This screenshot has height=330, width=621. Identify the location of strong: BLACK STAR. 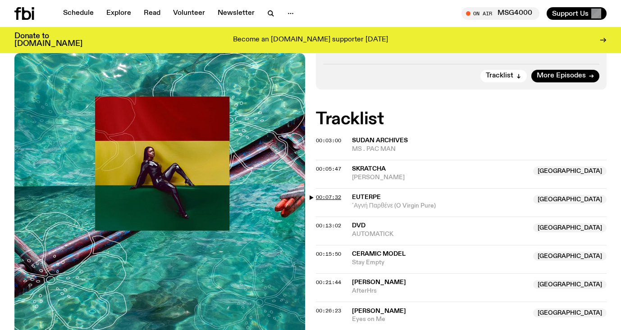
(408, 50).